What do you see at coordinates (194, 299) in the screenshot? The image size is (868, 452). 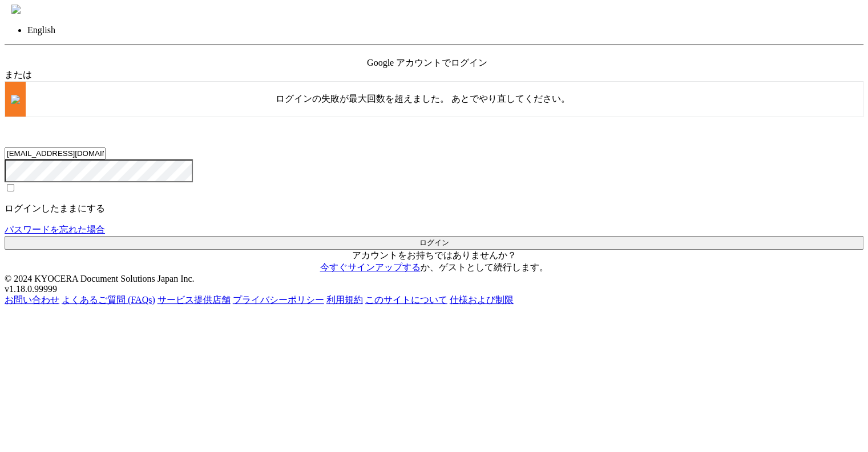 I see `a: サービス提供店舗` at bounding box center [194, 299].